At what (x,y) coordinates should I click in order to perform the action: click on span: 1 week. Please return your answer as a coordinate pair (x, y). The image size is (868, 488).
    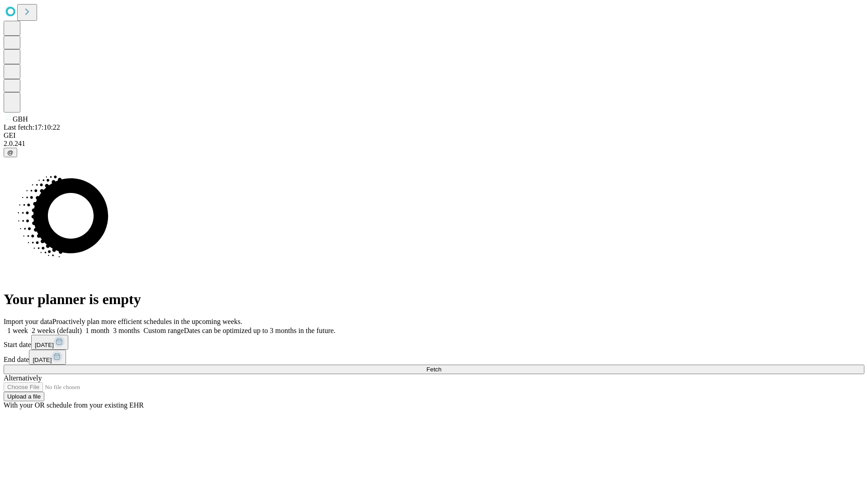
    Looking at the image, I should click on (17, 330).